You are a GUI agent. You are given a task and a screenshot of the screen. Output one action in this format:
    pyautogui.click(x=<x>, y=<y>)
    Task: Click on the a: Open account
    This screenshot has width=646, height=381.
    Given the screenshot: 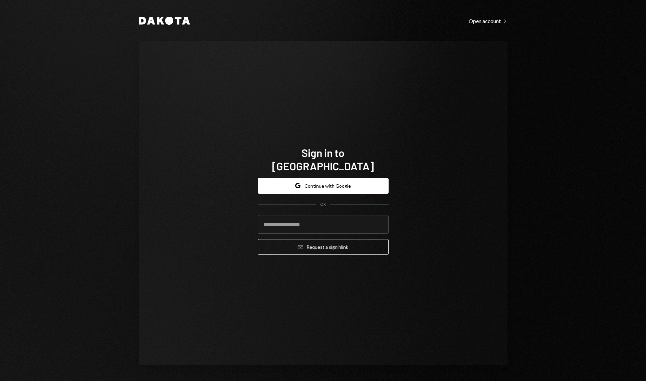 What is the action you would take?
    pyautogui.click(x=488, y=21)
    